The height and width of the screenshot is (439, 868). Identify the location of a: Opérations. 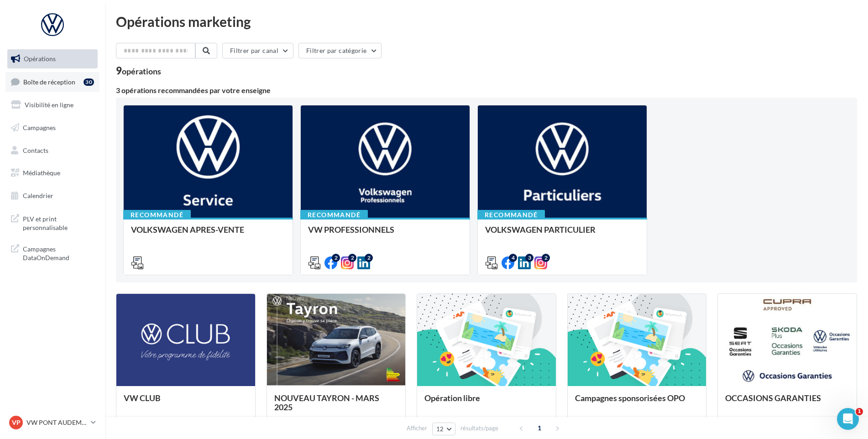
(53, 59).